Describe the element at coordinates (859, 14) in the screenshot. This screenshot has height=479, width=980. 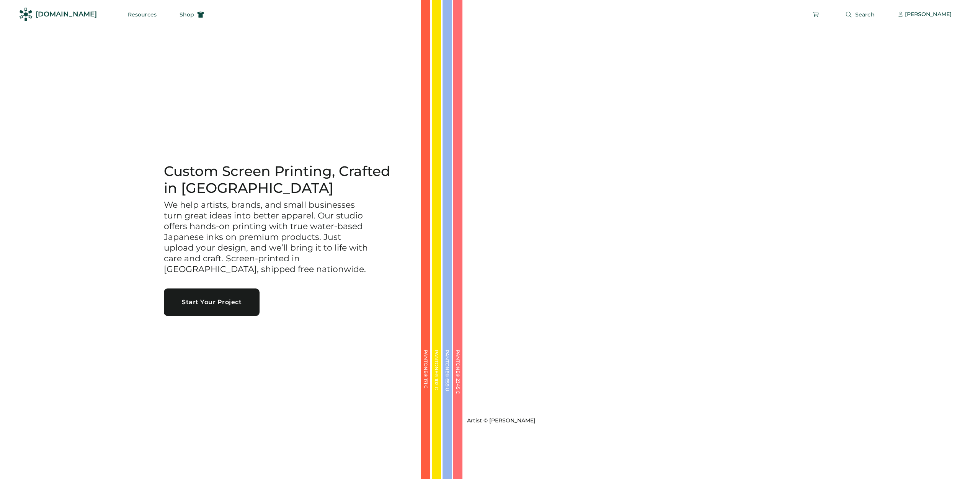
I see `button: Search` at that location.